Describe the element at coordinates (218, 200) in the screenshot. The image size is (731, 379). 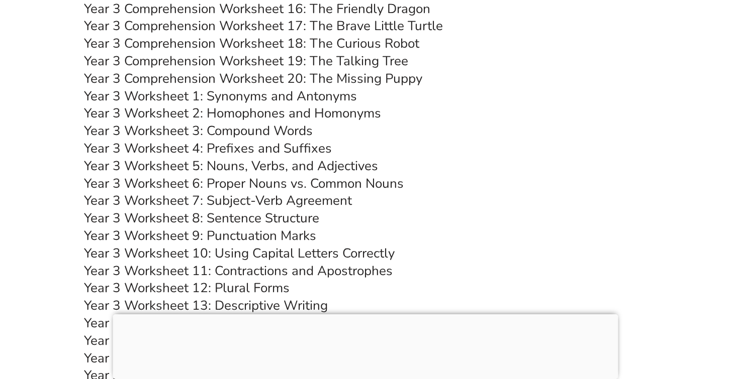
I see `a: Year 3 Worksheet 7: Subject-Verb Agreement` at that location.